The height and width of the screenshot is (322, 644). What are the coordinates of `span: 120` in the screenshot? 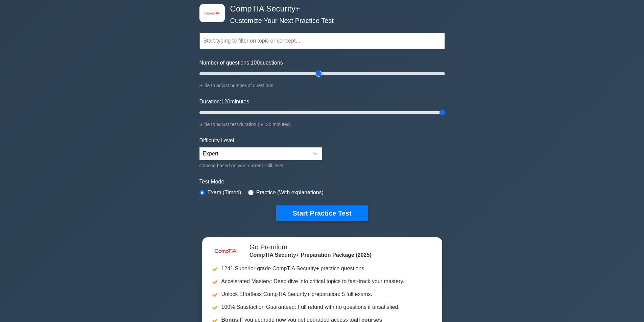 It's located at (226, 101).